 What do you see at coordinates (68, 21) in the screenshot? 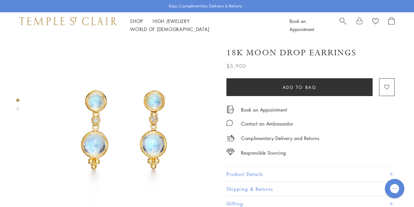
I see `img: Temple St. Clair` at bounding box center [68, 21].